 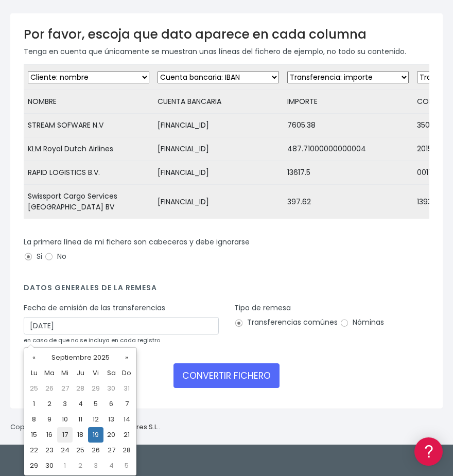 What do you see at coordinates (49, 373) in the screenshot?
I see `th: Ma` at bounding box center [49, 373].